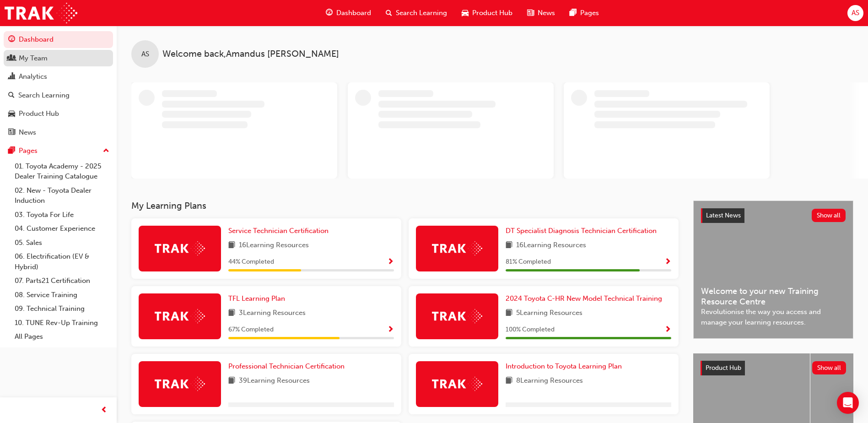 This screenshot has height=423, width=868. What do you see at coordinates (62, 215) in the screenshot?
I see `a: 03. Toyota For Life` at bounding box center [62, 215].